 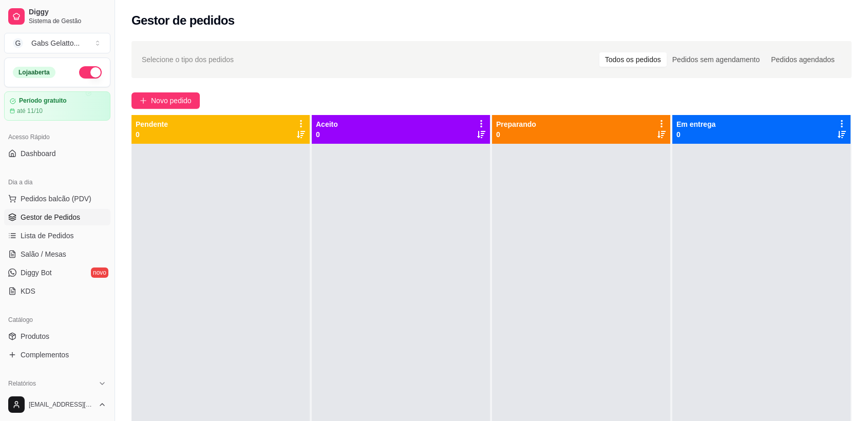 I want to click on span: Pedidos balcão (PDV), so click(x=56, y=199).